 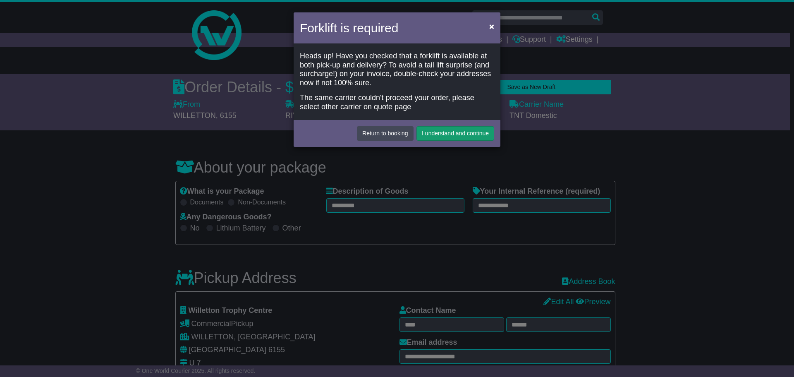 What do you see at coordinates (349, 28) in the screenshot?
I see `h4: Forklift is required` at bounding box center [349, 28].